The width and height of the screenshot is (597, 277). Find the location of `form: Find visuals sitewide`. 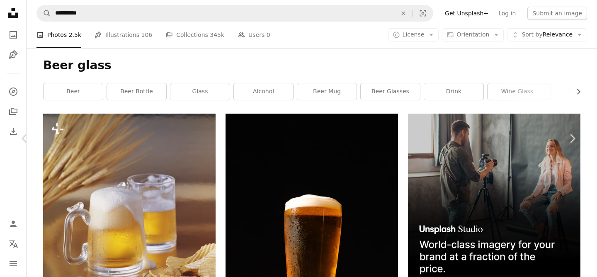

form: Find visuals sitewide is located at coordinates (235, 13).